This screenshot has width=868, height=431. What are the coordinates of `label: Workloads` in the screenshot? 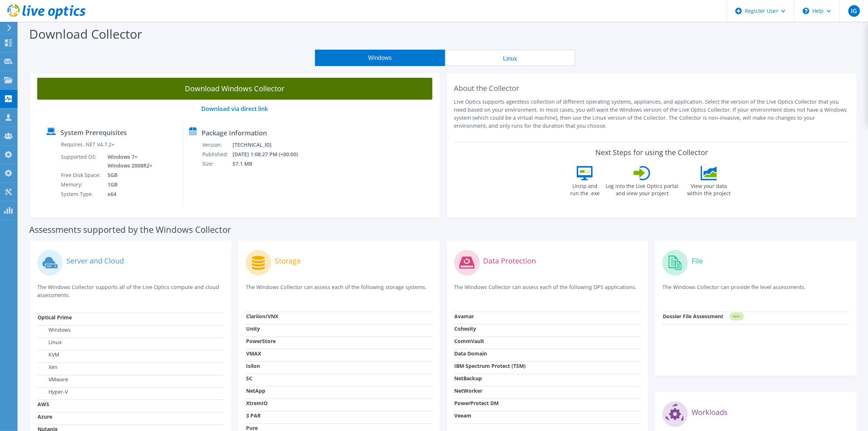 It's located at (709, 412).